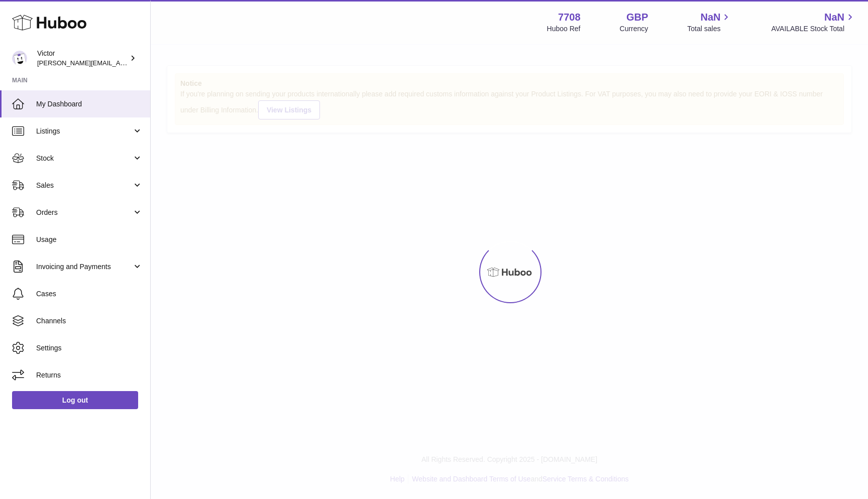 Image resolution: width=868 pixels, height=499 pixels. What do you see at coordinates (569, 17) in the screenshot?
I see `strong: 7708` at bounding box center [569, 17].